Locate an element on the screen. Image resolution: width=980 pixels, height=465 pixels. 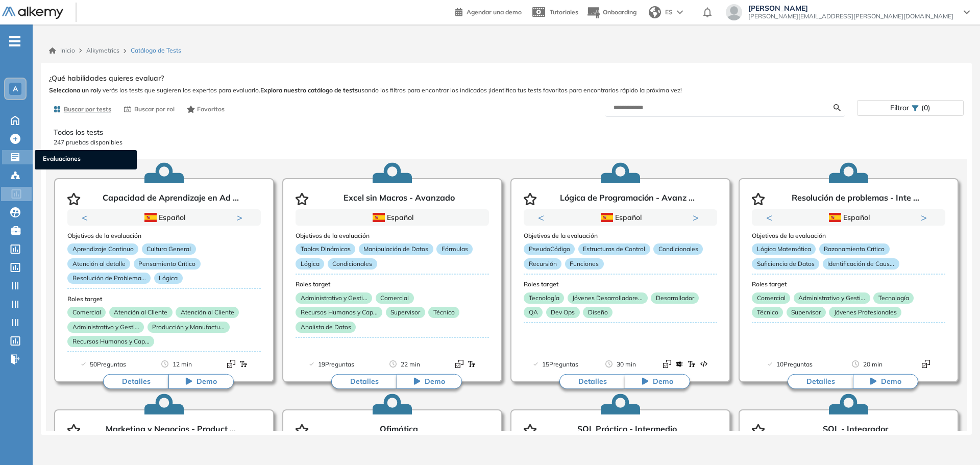
p: Estructuras de Control is located at coordinates (614, 249).